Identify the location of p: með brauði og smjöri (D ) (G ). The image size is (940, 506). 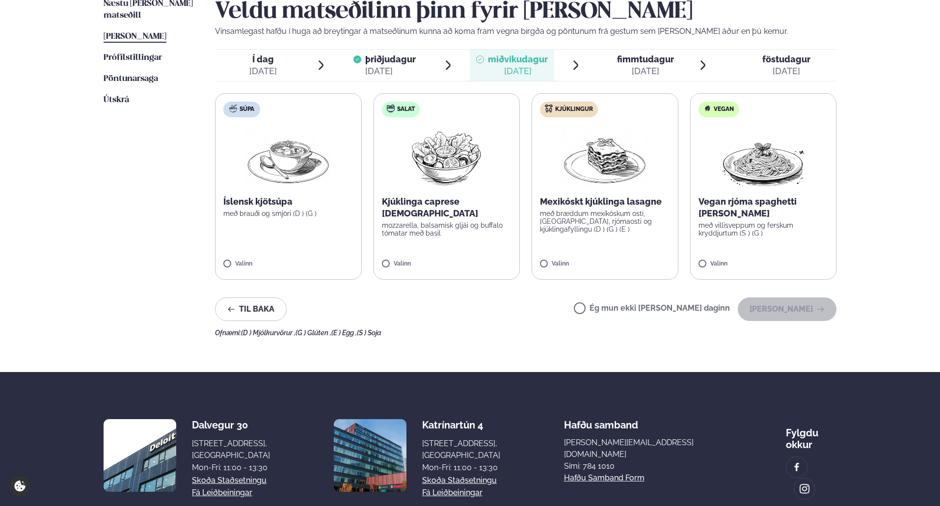
(288, 214).